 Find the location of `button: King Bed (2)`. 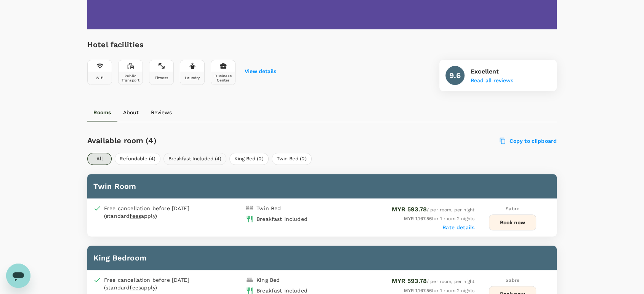

button: King Bed (2) is located at coordinates (249, 159).